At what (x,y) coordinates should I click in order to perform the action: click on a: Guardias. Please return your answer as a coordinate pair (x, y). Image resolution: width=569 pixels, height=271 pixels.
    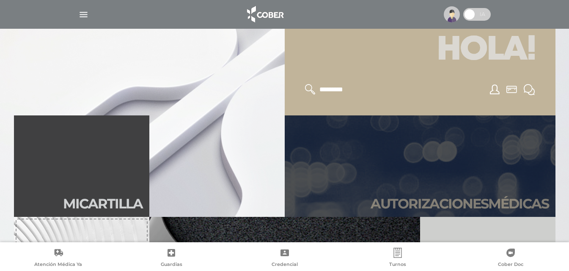
    Looking at the image, I should click on (171, 258).